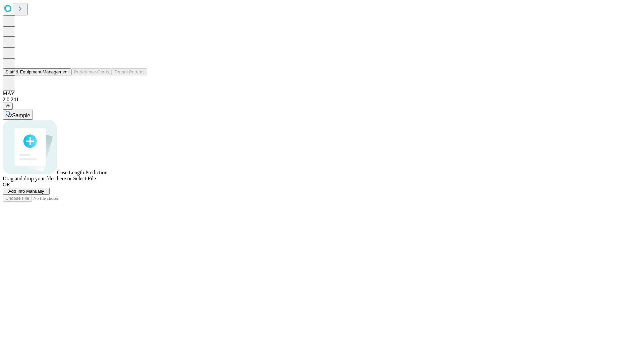 This screenshot has height=362, width=644. I want to click on button: Tenant Params, so click(130, 72).